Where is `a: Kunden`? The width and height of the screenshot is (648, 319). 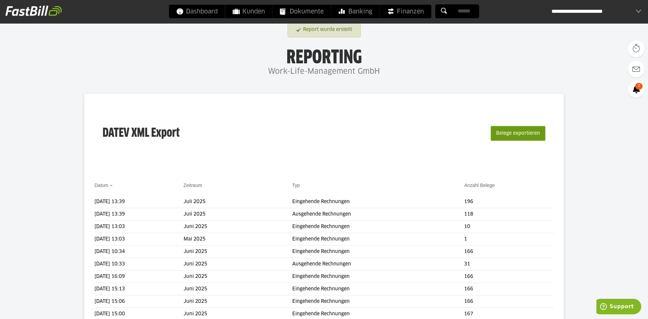
a: Kunden is located at coordinates (249, 11).